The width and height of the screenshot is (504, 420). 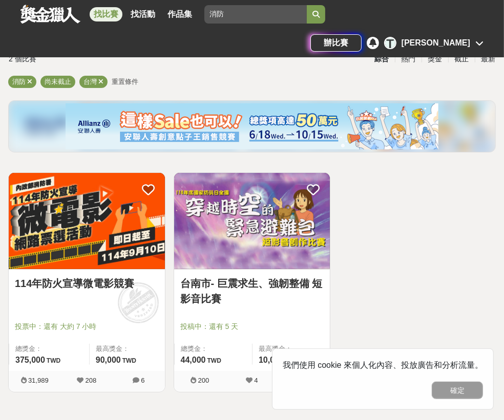 I want to click on span: 尚未截止, so click(x=58, y=82).